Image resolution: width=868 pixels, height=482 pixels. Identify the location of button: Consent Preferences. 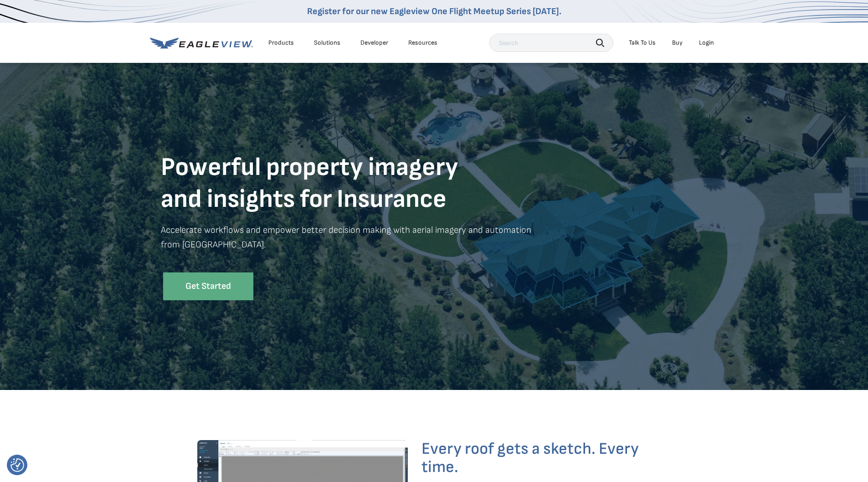
(17, 465).